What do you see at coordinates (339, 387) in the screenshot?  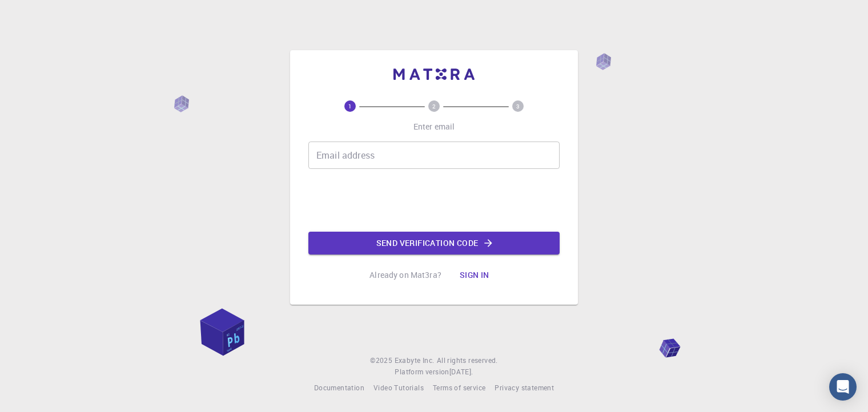 I see `span: Documentation` at bounding box center [339, 387].